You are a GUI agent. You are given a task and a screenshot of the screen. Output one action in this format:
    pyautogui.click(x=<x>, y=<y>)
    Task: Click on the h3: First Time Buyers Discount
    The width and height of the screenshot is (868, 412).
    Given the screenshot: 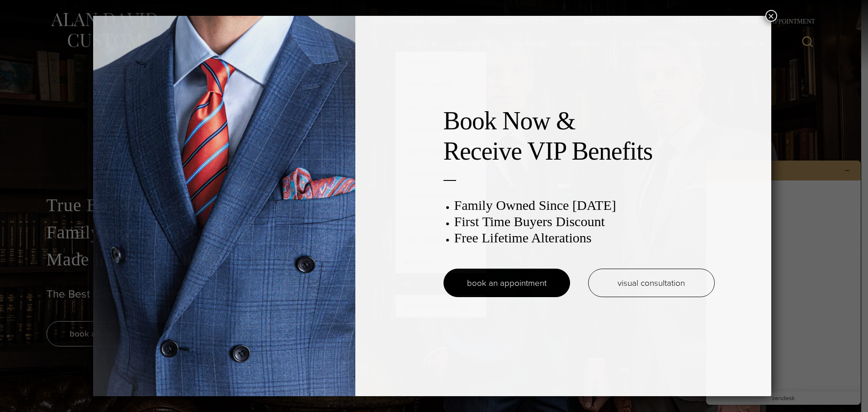 What is the action you would take?
    pyautogui.click(x=585, y=221)
    